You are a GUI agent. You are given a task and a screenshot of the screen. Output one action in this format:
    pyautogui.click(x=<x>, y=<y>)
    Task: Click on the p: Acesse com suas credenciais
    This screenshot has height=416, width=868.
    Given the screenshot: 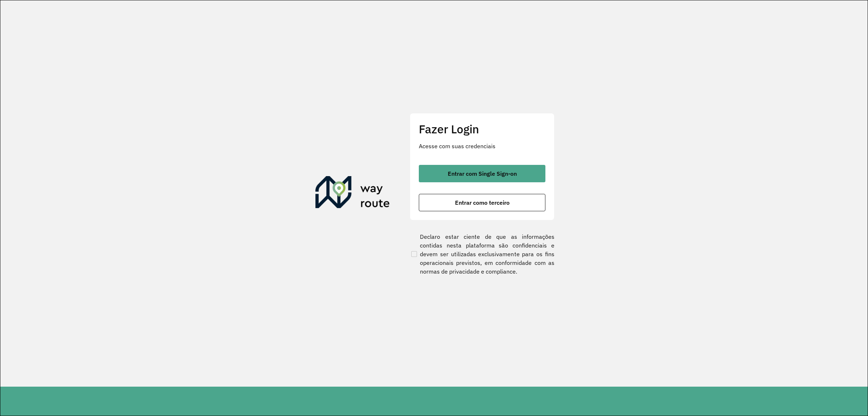 What is the action you would take?
    pyautogui.click(x=482, y=146)
    